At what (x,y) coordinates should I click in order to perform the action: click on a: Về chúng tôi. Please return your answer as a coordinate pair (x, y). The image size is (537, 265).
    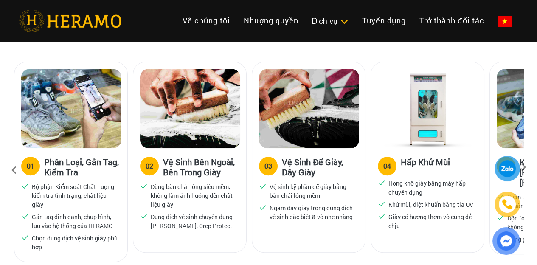
    Looking at the image, I should click on (206, 20).